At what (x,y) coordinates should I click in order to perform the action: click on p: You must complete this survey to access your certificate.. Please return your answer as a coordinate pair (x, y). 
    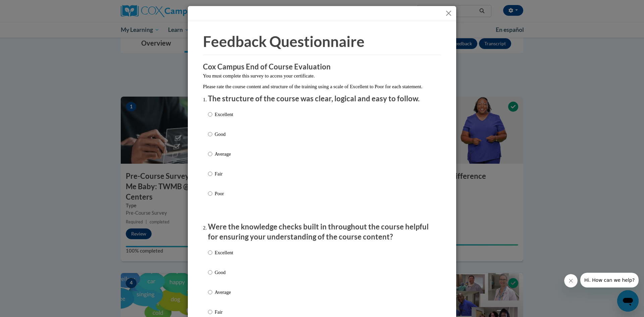
    Looking at the image, I should click on (322, 76).